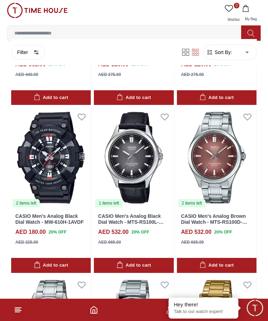  Describe the element at coordinates (109, 203) in the screenshot. I see `div: 1 items left` at that location.